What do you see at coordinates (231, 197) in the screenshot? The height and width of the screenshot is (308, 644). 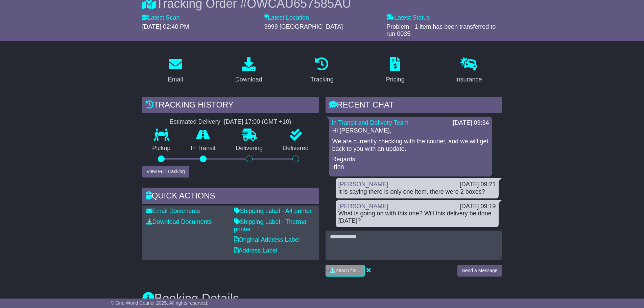 I see `div: Quick Actions` at bounding box center [231, 197].